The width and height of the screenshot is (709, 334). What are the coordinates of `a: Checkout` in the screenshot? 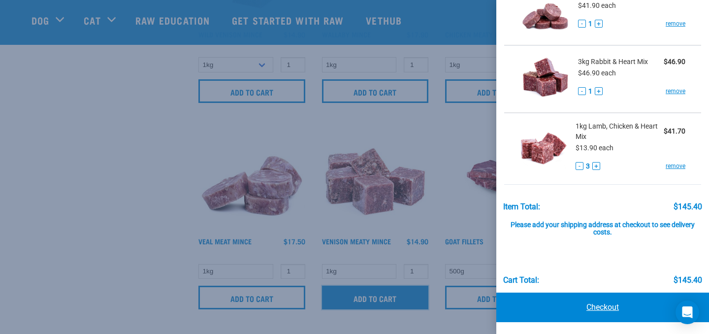 It's located at (602, 307).